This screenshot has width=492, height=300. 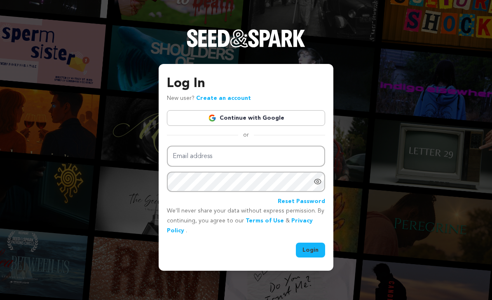 What do you see at coordinates (246, 38) in the screenshot?
I see `img: Seed&Spark Logo` at bounding box center [246, 38].